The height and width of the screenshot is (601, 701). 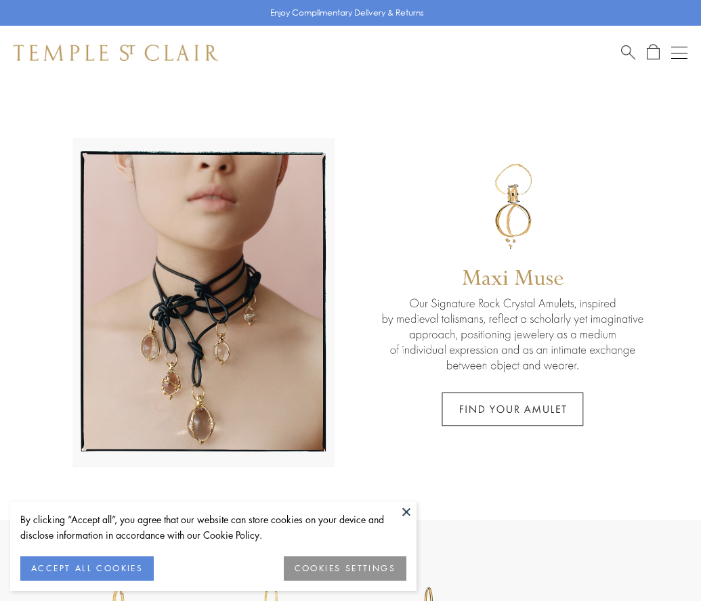 What do you see at coordinates (653, 52) in the screenshot?
I see `a: Open Shopping Bag` at bounding box center [653, 52].